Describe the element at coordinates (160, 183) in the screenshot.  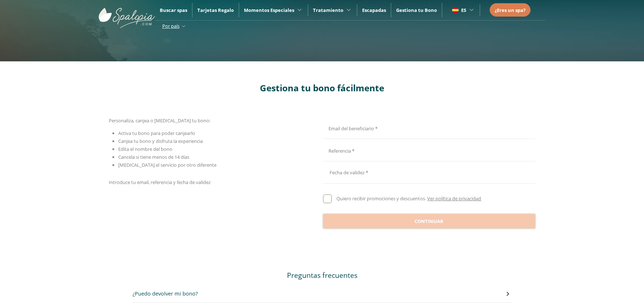
I see `span: Introduce tu email, referencia y fecha de validez` at that location.